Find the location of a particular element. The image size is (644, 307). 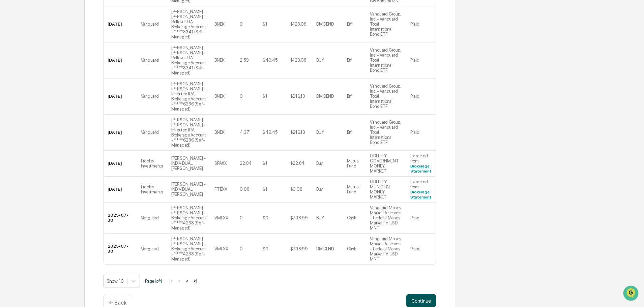

div: Vanguard Money Market Reserves - Federal Money Market Fd USD MNT is located at coordinates (386, 218).